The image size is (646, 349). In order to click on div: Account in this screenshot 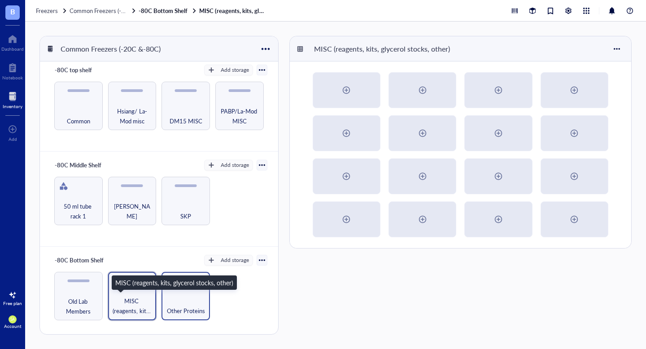, I will do `click(13, 326)`.